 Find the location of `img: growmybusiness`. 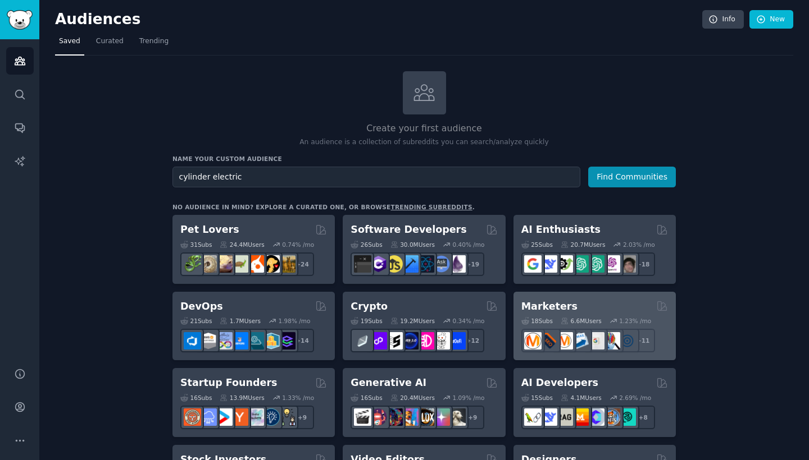

img: growmybusiness is located at coordinates (286, 417).